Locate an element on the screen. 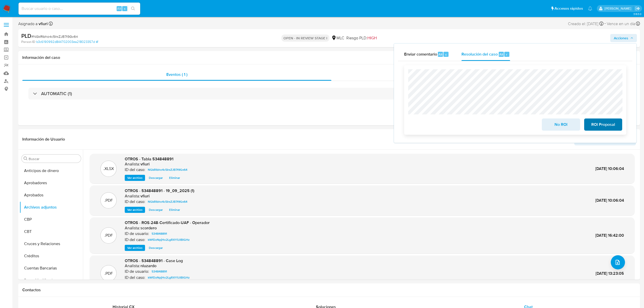  span: OTROS - 534848891 - 19_09_2025 (1) is located at coordinates (160, 191).